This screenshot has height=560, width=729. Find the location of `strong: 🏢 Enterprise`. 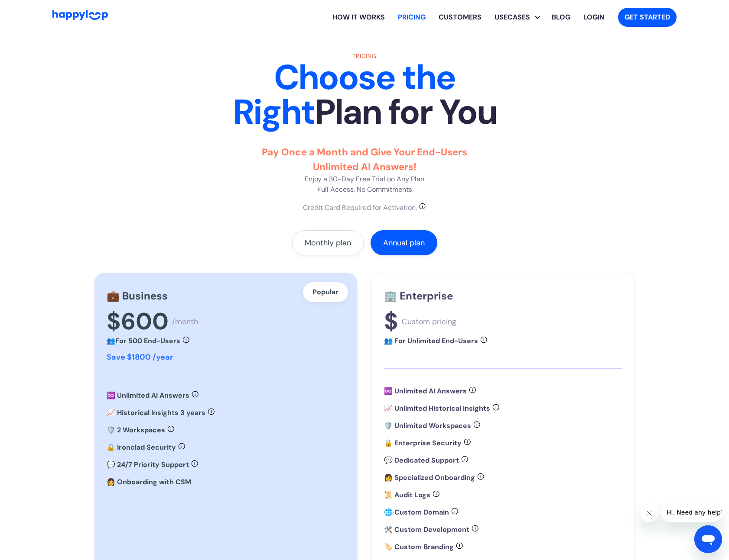

strong: 🏢 Enterprise is located at coordinates (418, 296).